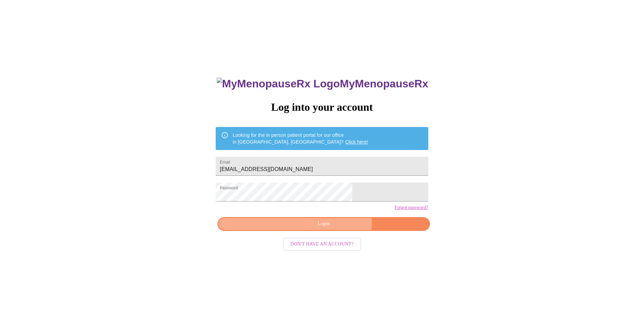 This screenshot has height=320, width=644. I want to click on span: Don't have an account?, so click(322, 244).